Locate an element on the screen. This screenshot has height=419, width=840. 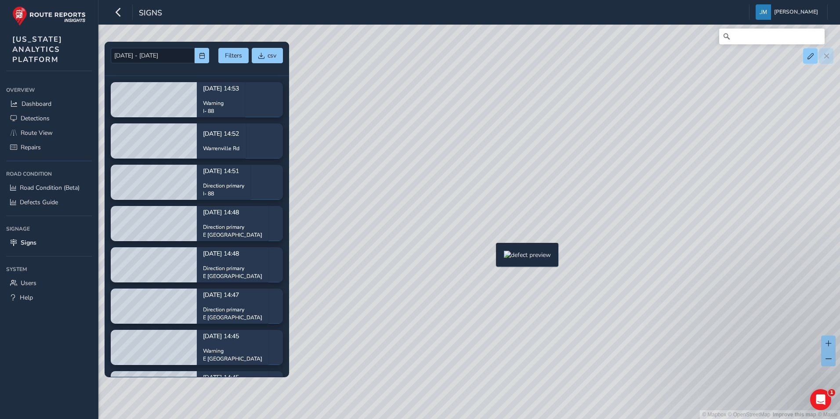
span: Road Condition (Beta) is located at coordinates (50, 188).